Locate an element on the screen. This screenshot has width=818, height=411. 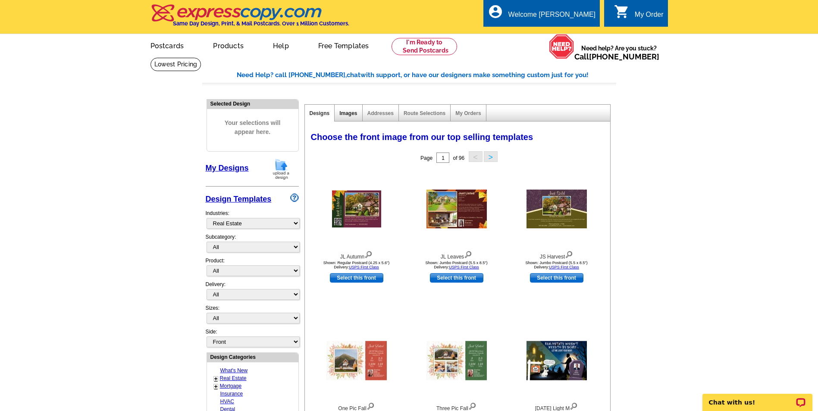
a: Real Estate is located at coordinates (233, 378).